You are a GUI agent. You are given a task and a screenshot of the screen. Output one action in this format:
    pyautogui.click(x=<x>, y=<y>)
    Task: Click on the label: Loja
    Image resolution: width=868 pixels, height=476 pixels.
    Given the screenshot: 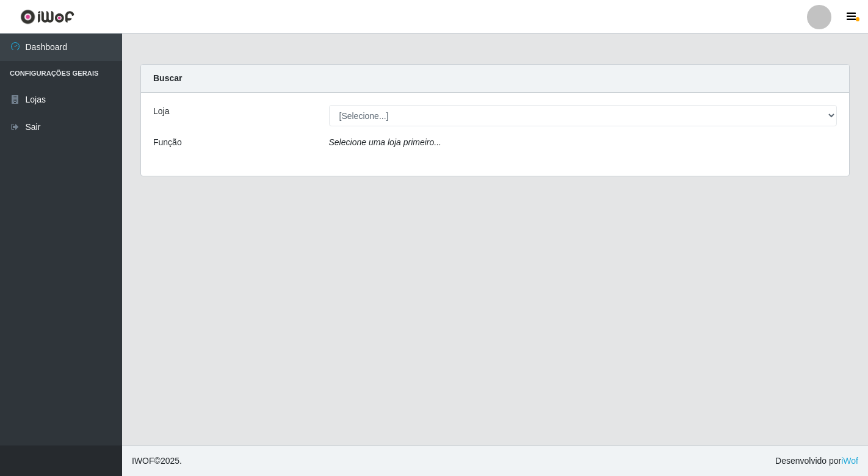 What is the action you would take?
    pyautogui.click(x=161, y=111)
    